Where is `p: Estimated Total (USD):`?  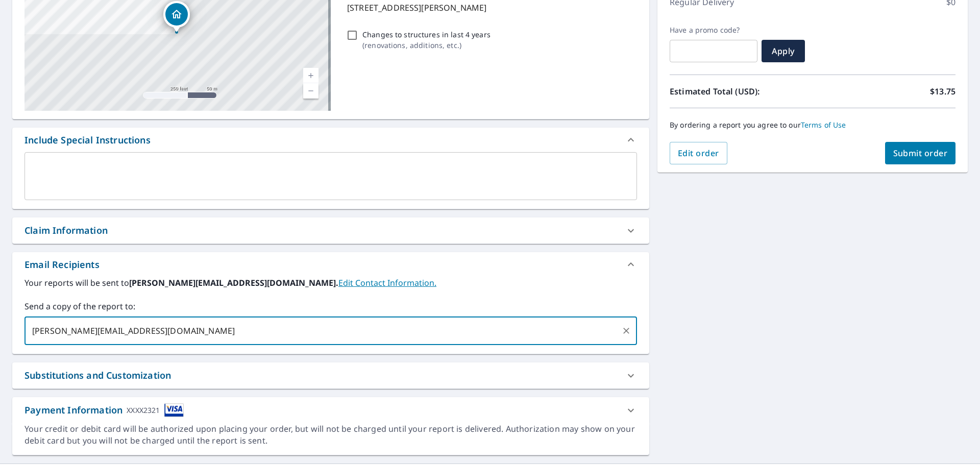
p: Estimated Total (USD): is located at coordinates (741, 92).